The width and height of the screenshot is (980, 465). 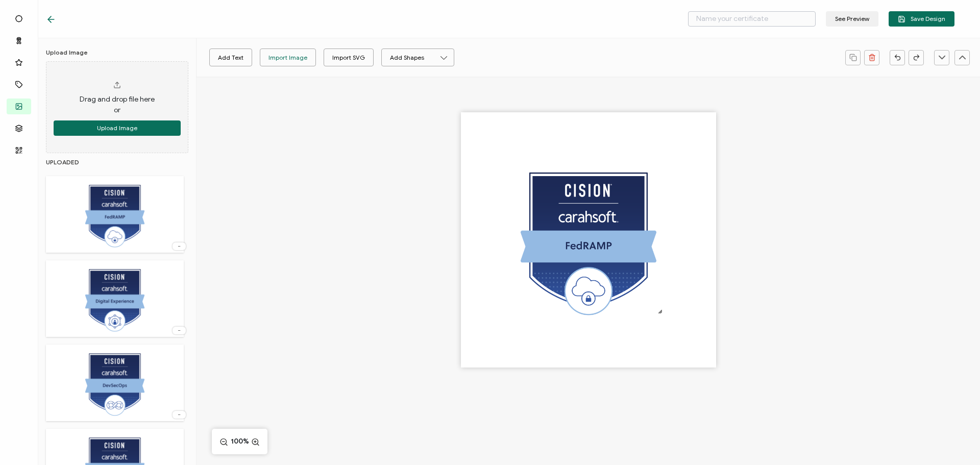 I want to click on button: Add Text, so click(x=231, y=57).